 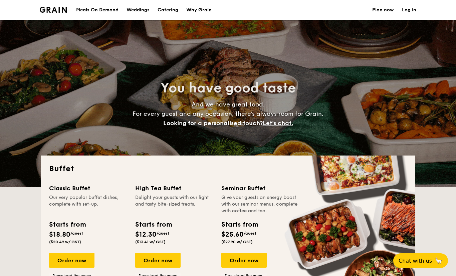 I want to click on div: Seminar Buffet, so click(x=261, y=188).